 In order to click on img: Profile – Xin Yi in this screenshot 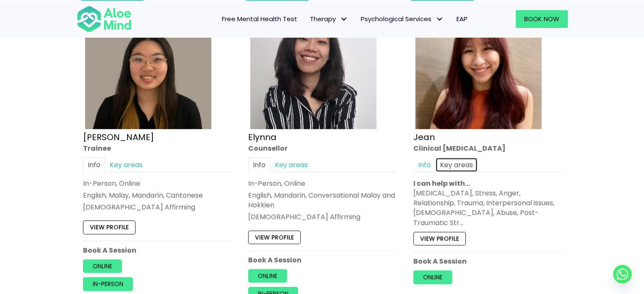, I will do `click(148, 66)`.